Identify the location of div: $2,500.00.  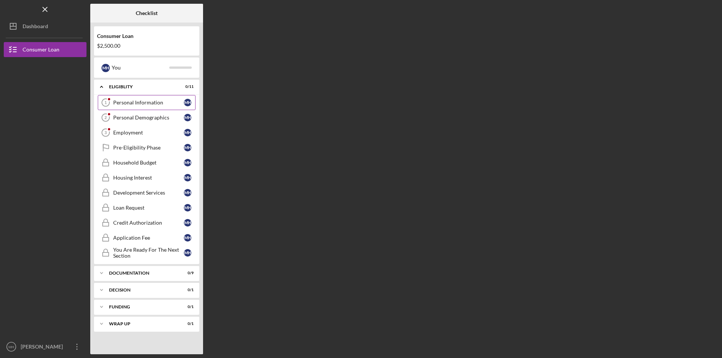
(147, 46).